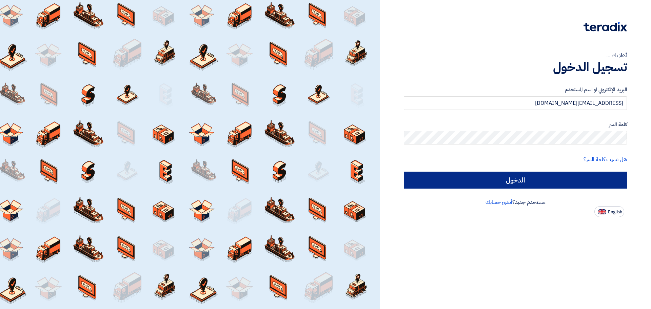 The height and width of the screenshot is (309, 651). Describe the element at coordinates (515, 180) in the screenshot. I see `input: الدخول` at that location.